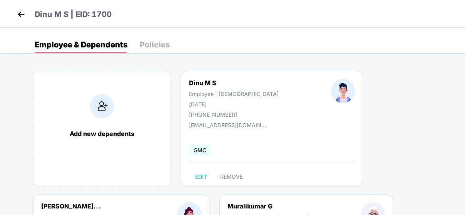 This screenshot has width=465, height=215. I want to click on button: REMOVE, so click(231, 177).